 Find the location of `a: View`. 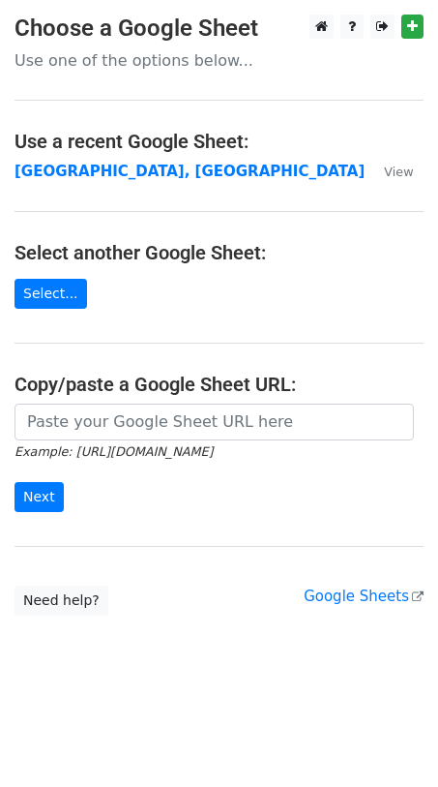

a: View is located at coordinates (389, 171).